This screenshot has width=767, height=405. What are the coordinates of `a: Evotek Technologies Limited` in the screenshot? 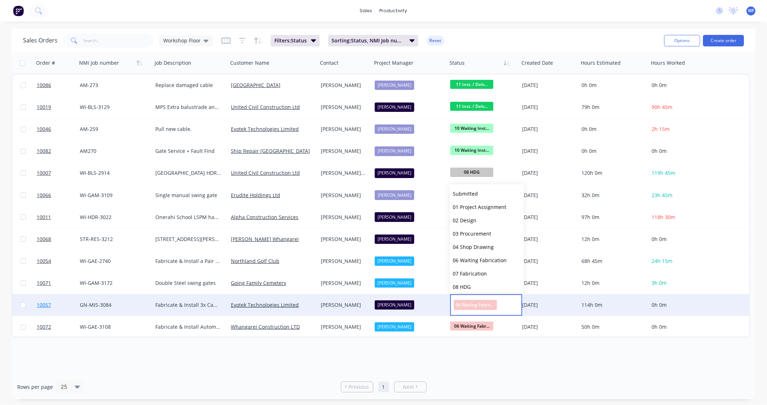 It's located at (265, 305).